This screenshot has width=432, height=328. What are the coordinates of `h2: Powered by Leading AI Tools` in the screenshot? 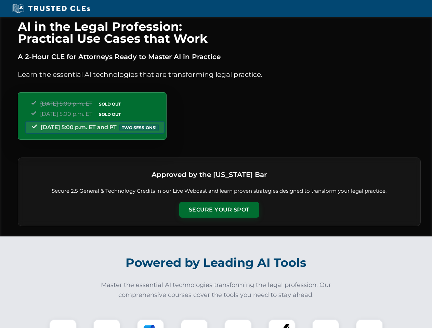 It's located at (216, 263).